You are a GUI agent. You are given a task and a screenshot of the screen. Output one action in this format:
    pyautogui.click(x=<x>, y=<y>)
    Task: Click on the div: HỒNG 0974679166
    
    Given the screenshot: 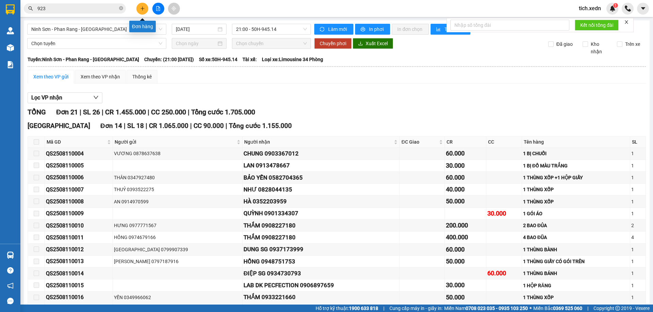 What is the action you would take?
    pyautogui.click(x=178, y=238)
    